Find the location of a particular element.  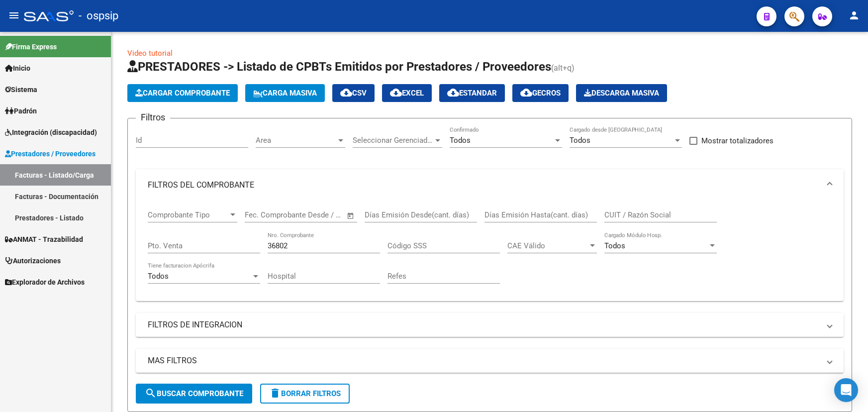

mat-expansion-panel-header: FILTROS DEL COMPROBANTE is located at coordinates (489, 185).